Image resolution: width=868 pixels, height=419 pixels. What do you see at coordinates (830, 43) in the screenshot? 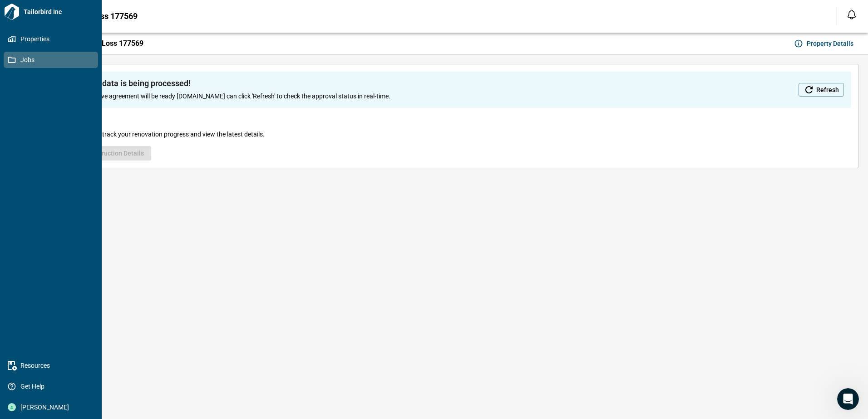
I see `span: Property Details` at bounding box center [830, 43].